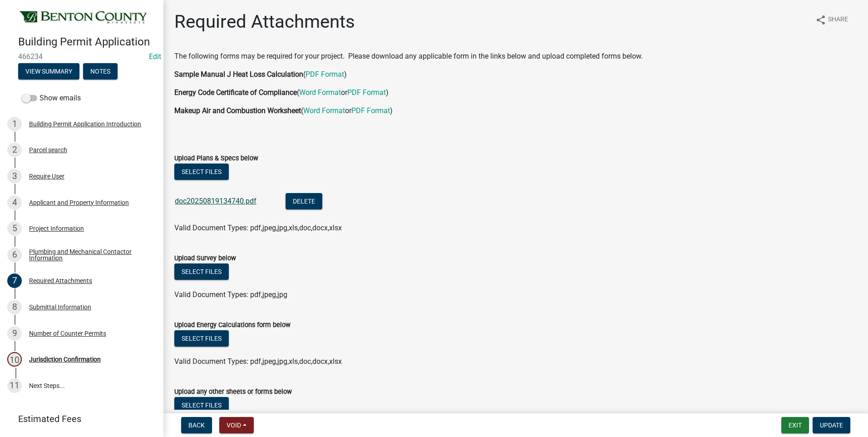 This screenshot has height=437, width=868. I want to click on div: 4, so click(14, 202).